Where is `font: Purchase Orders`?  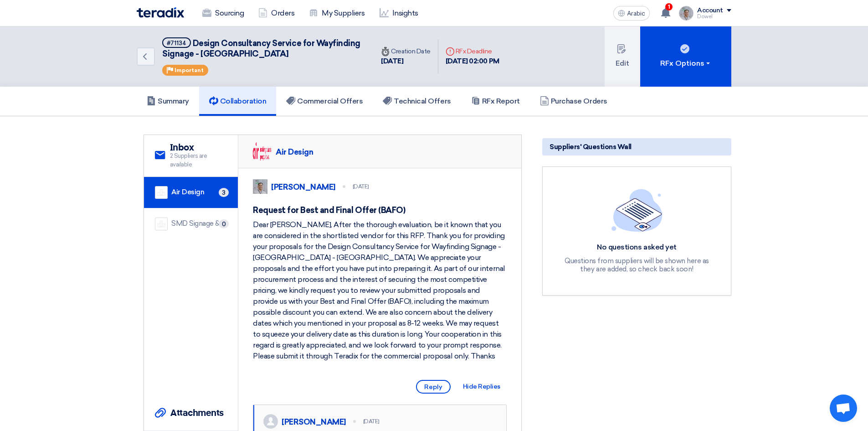
font: Purchase Orders is located at coordinates (579, 101).